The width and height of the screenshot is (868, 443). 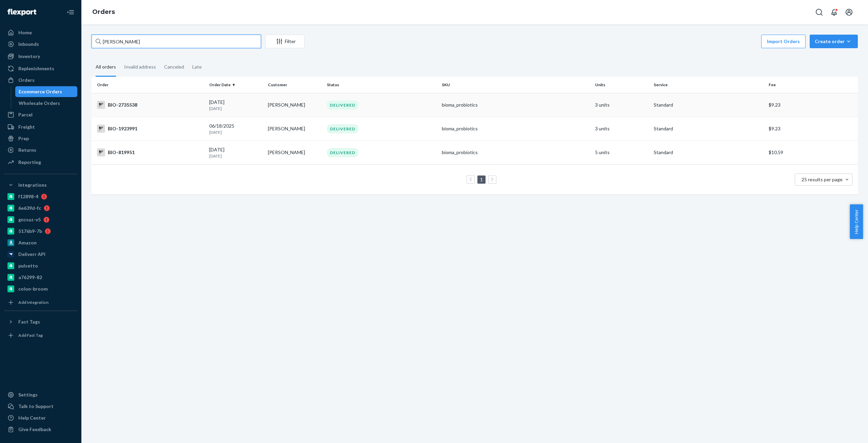 What do you see at coordinates (28, 266) in the screenshot?
I see `div: pulsetto` at bounding box center [28, 266].